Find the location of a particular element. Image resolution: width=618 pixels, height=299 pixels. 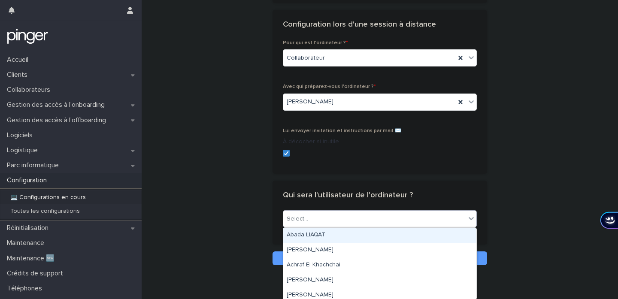

p: Toutes les configurations is located at coordinates (45, 211).